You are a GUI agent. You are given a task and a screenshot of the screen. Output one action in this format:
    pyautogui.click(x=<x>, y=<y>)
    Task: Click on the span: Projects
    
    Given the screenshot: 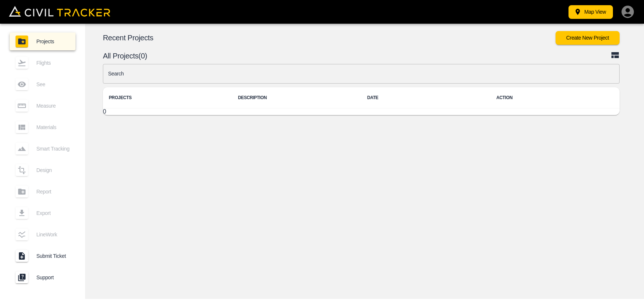 What is the action you would take?
    pyautogui.click(x=53, y=42)
    